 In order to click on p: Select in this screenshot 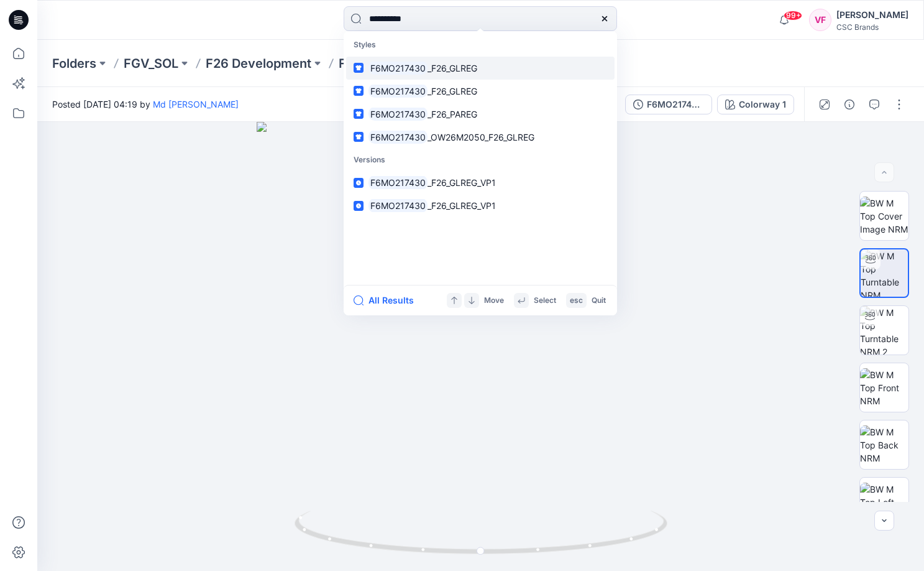, I will do `click(545, 300)`.